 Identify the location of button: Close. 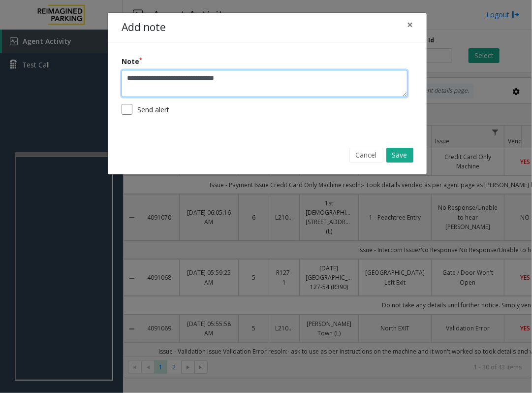
(410, 25).